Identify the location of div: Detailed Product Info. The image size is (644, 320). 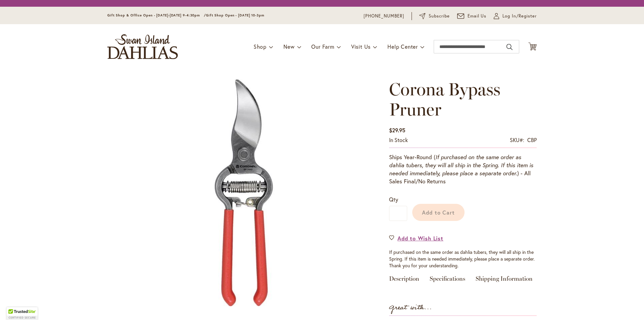
(463, 281).